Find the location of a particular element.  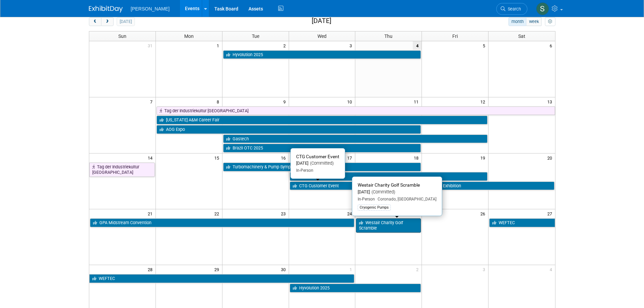

span: Sat is located at coordinates (522, 36).